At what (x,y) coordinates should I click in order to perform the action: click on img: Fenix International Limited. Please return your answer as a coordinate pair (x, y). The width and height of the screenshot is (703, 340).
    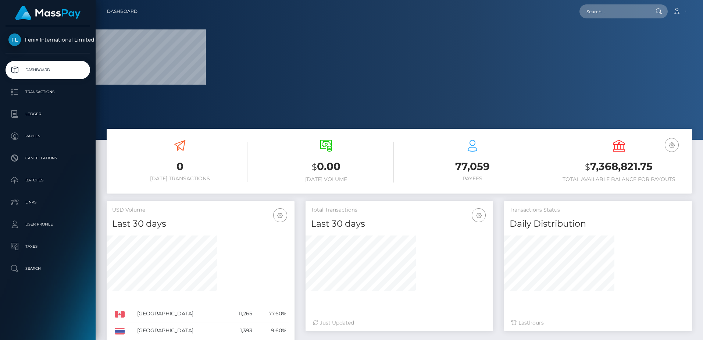
    Looking at the image, I should click on (15, 40).